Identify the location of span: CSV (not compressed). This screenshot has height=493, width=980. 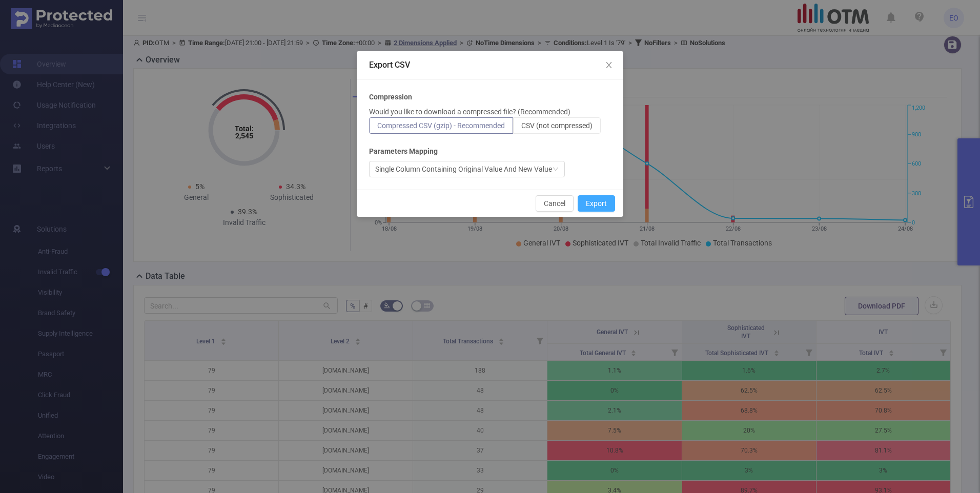
(557, 126).